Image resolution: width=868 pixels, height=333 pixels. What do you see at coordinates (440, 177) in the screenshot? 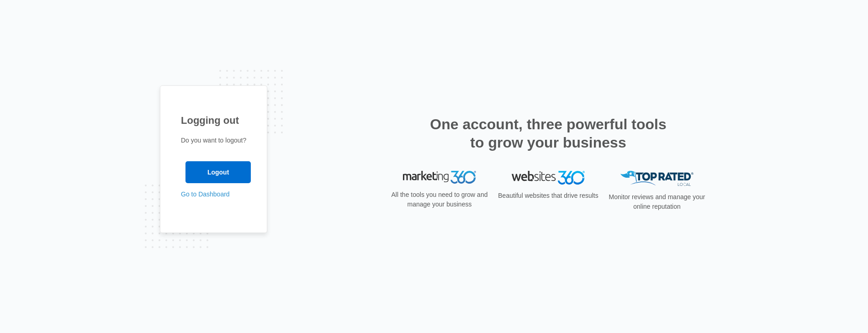
I see `img: Marketing 360` at bounding box center [440, 177].